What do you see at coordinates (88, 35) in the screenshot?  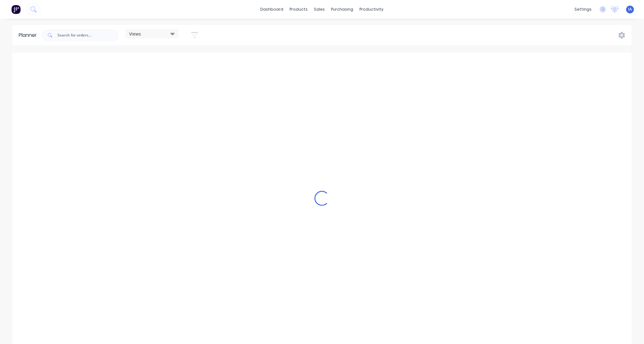 I see `input: Search for orders...` at bounding box center [88, 35].